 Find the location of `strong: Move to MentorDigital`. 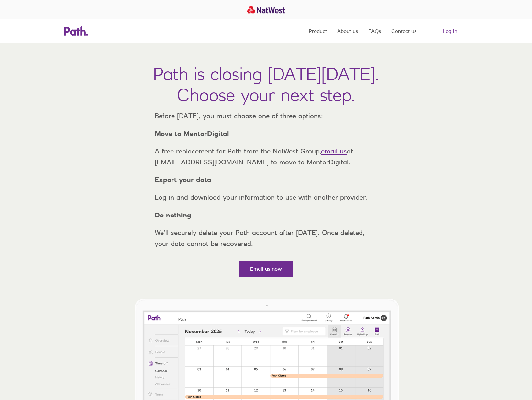

strong: Move to MentorDigital is located at coordinates (192, 134).